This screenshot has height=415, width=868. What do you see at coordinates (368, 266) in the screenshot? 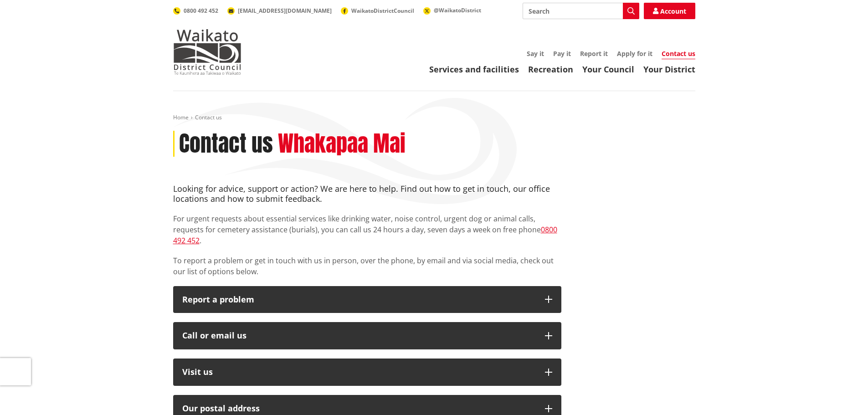
I see `p: To report a problem or get in touch with us in person, over the phone, by email and via social me...` at bounding box center [368, 266].